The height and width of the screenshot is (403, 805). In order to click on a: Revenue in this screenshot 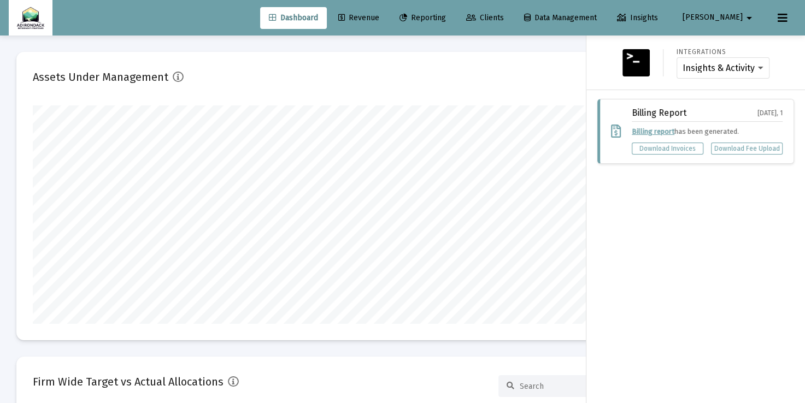, I will do `click(358, 18)`.